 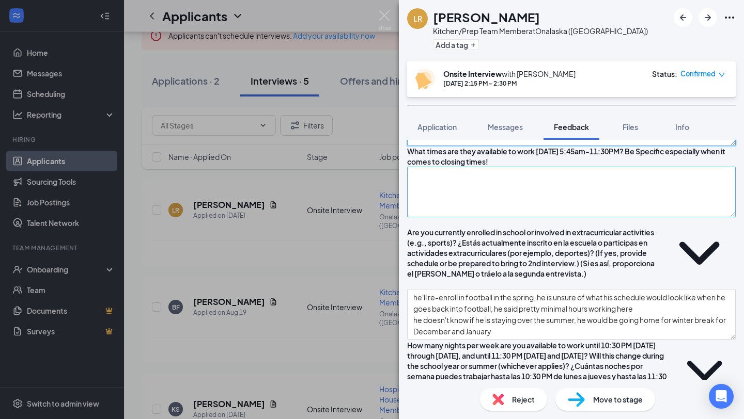 I want to click on svg: Ellipses, so click(x=729, y=18).